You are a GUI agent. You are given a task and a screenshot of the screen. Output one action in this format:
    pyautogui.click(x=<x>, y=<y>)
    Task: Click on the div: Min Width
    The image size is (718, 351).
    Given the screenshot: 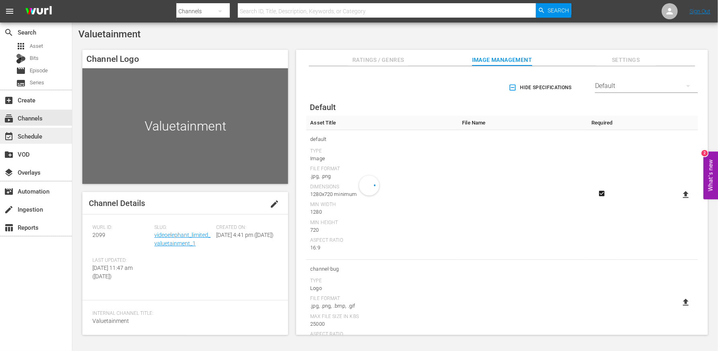 What is the action you would take?
    pyautogui.click(x=382, y=205)
    